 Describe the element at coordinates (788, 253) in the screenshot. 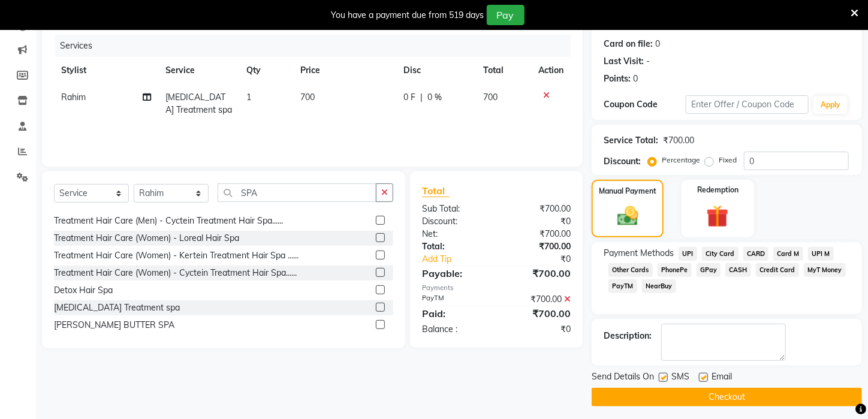

I see `span: Card M` at that location.